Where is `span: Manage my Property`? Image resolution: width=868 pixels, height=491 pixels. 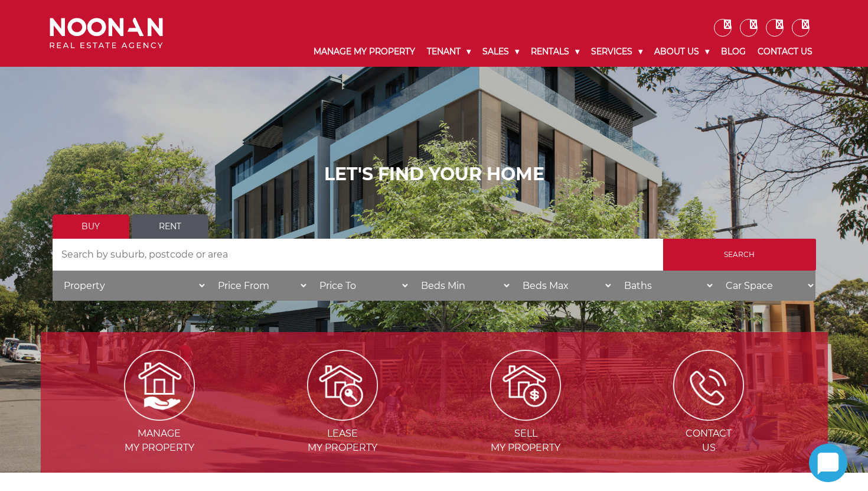 span: Manage my Property is located at coordinates (159, 441).